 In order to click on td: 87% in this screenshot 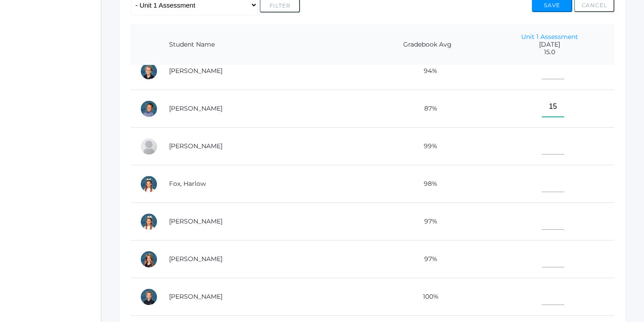, I will do `click(427, 109)`.